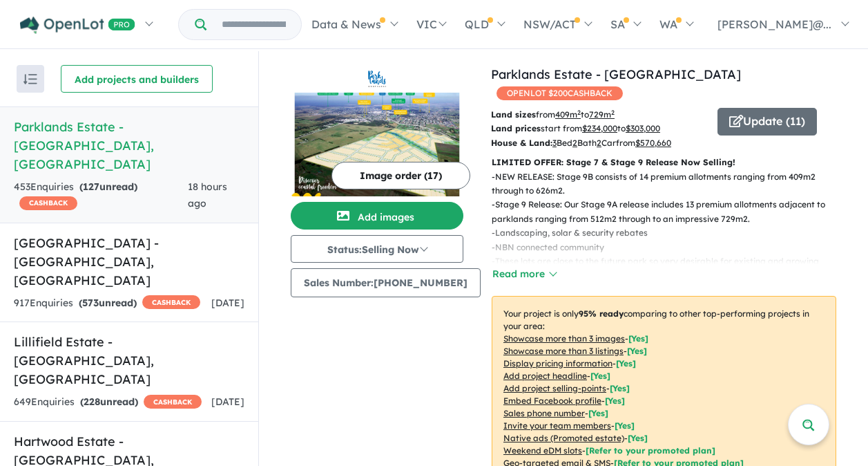 This screenshot has height=466, width=868. I want to click on u: 3, so click(554, 142).